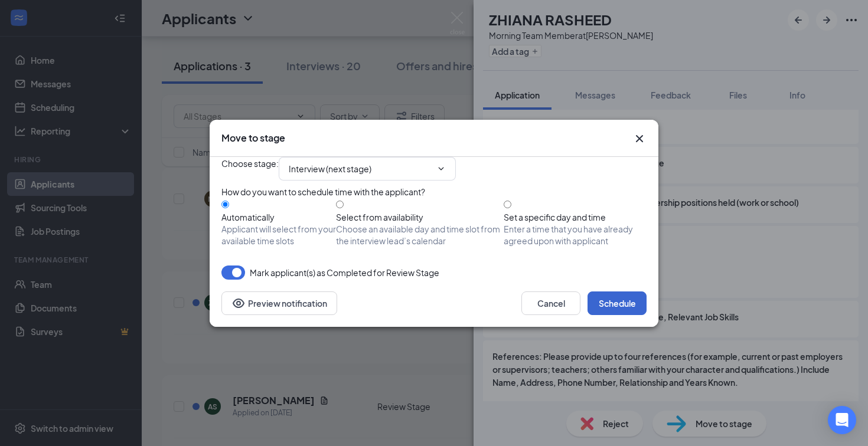 Image resolution: width=868 pixels, height=446 pixels. Describe the element at coordinates (640, 139) in the screenshot. I see `button: Close` at that location.